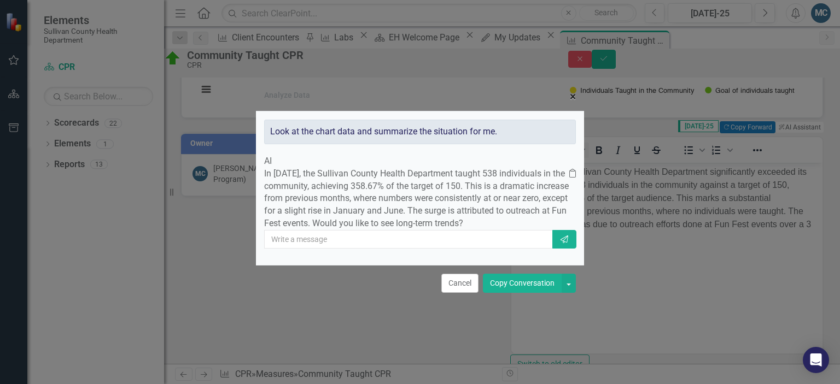  Describe the element at coordinates (420, 161) in the screenshot. I see `div: AI` at that location.